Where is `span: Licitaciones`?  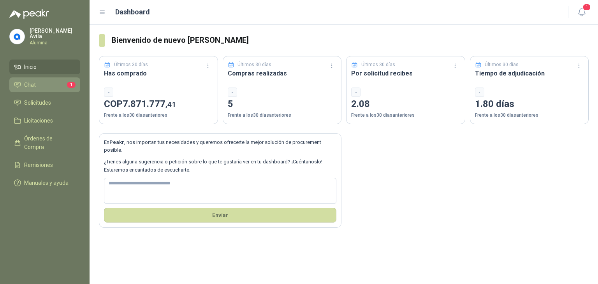
span: Licitaciones is located at coordinates (39, 121).